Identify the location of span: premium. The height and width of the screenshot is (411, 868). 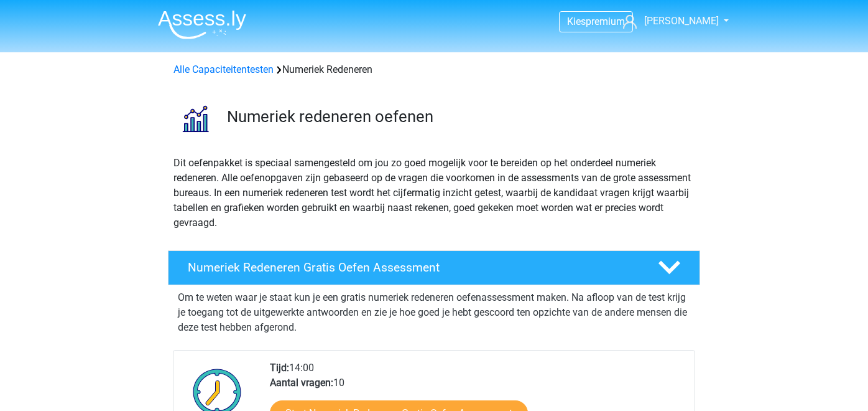
(605, 22).